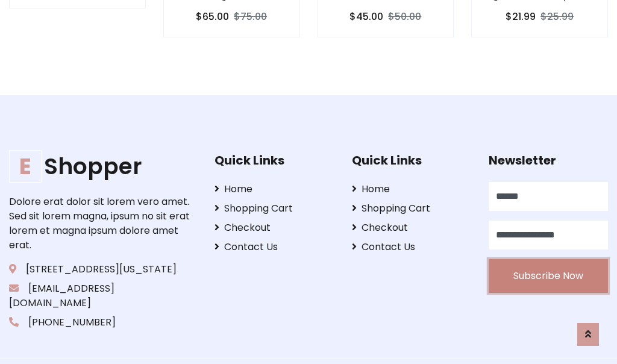  I want to click on button: Subscribe Now, so click(548, 276).